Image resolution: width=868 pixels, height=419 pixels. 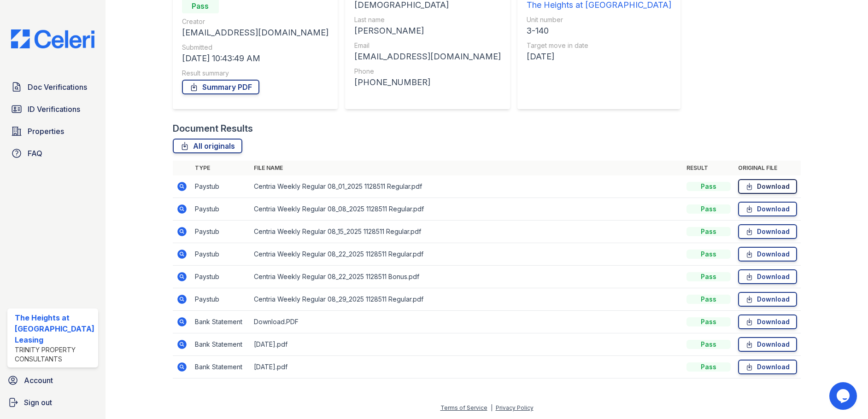 What do you see at coordinates (221, 87) in the screenshot?
I see `a: Summary PDF` at bounding box center [221, 87].